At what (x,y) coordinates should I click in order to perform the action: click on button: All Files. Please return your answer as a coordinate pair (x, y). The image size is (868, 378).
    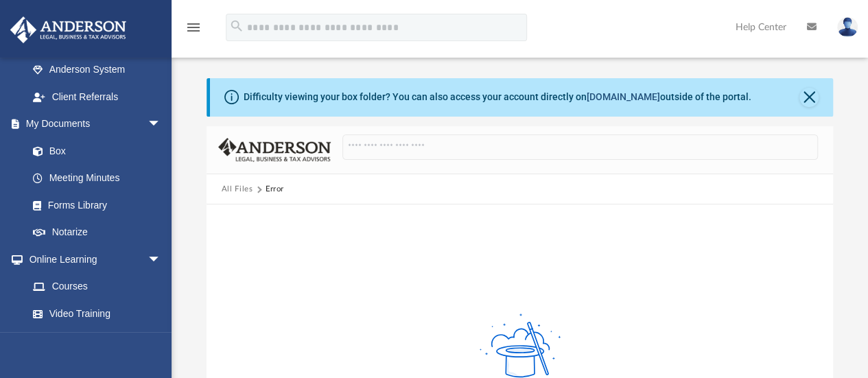
    Looking at the image, I should click on (237, 189).